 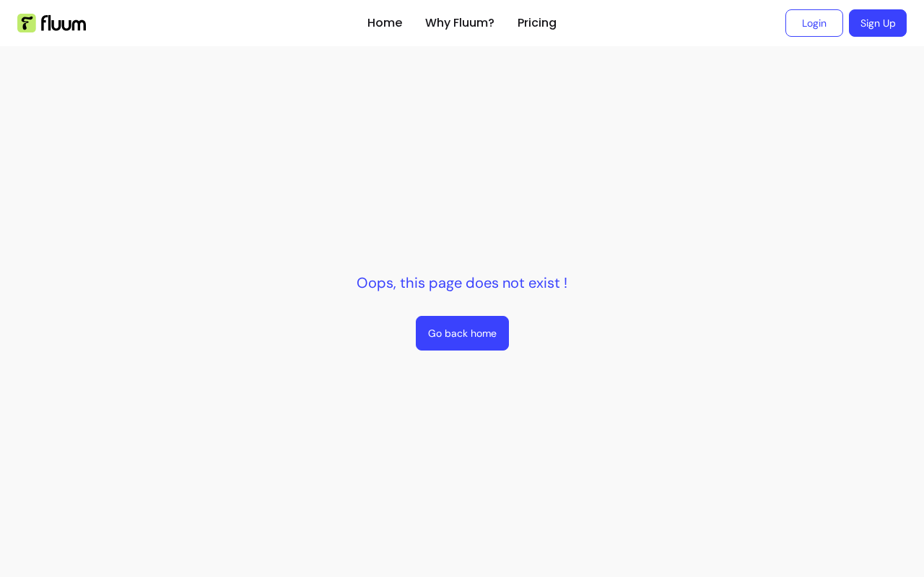 What do you see at coordinates (537, 23) in the screenshot?
I see `a: Pricing` at bounding box center [537, 23].